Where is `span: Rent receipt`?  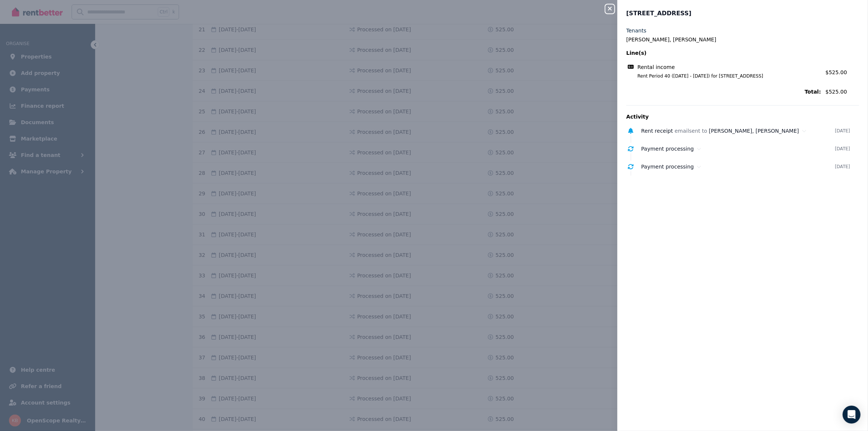
span: Rent receipt is located at coordinates (657, 131).